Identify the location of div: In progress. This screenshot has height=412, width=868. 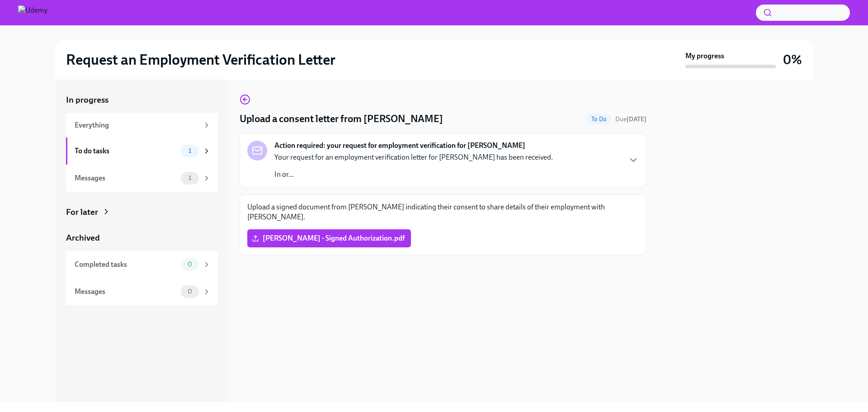
(142, 100).